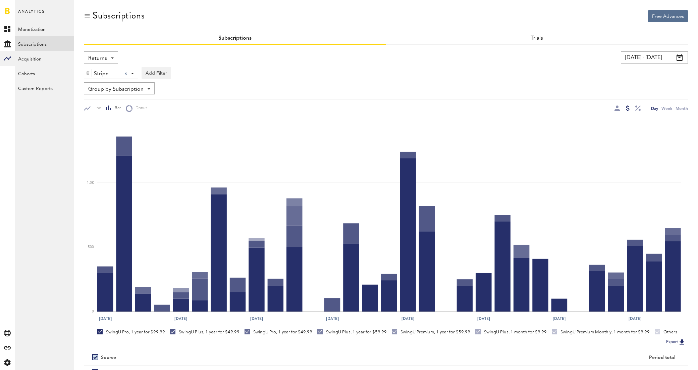  I want to click on span: Line, so click(96, 108).